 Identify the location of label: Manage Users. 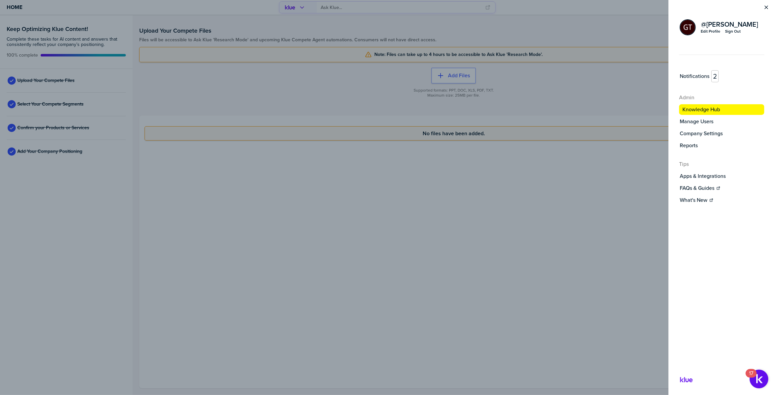
(696, 122).